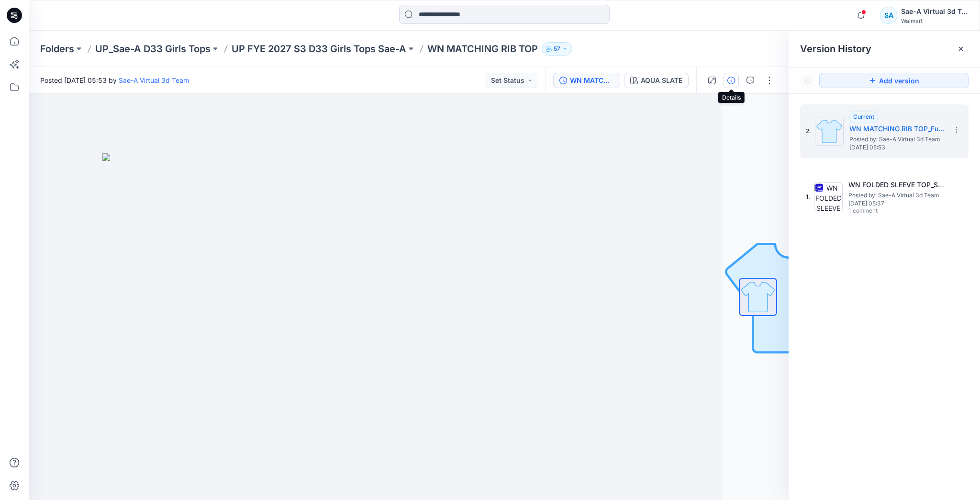  What do you see at coordinates (341, 326) in the screenshot?
I see `img: eyJhbGciOiJIUzI1NiIsImtpZCI6IjAiLCJzbHQiOiJzZXMiLCJ0eXAiOiJKV1QifQ.eyJkYXRhIjp7InR5cGUiOiJzdG9yYW...` at bounding box center [341, 326].